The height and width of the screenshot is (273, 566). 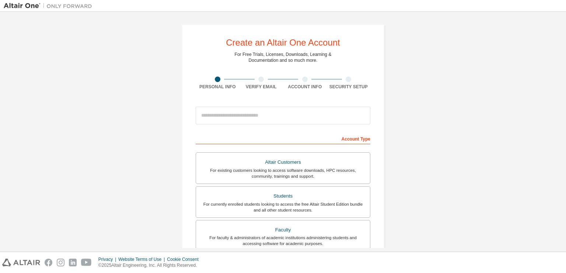 What do you see at coordinates (283, 207) in the screenshot?
I see `div: For currently enrolled students looking to access the free Altair Student Edition bundle and all ...` at bounding box center [283, 207].